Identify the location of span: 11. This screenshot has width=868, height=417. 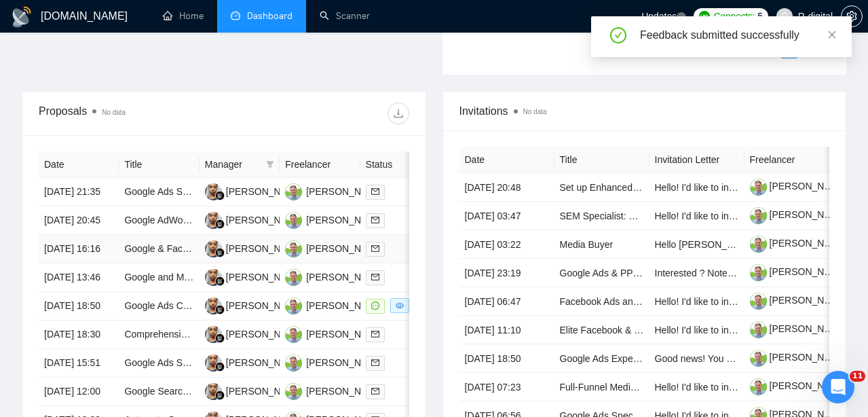
(857, 376).